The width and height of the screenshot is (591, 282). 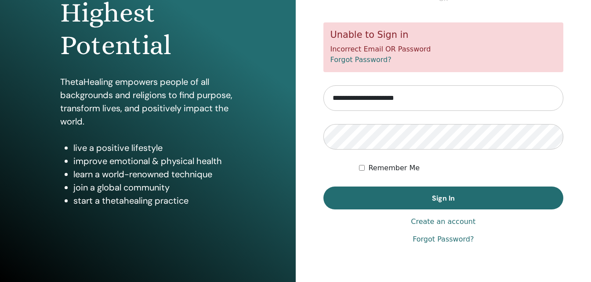 I want to click on a: Create an account, so click(x=443, y=221).